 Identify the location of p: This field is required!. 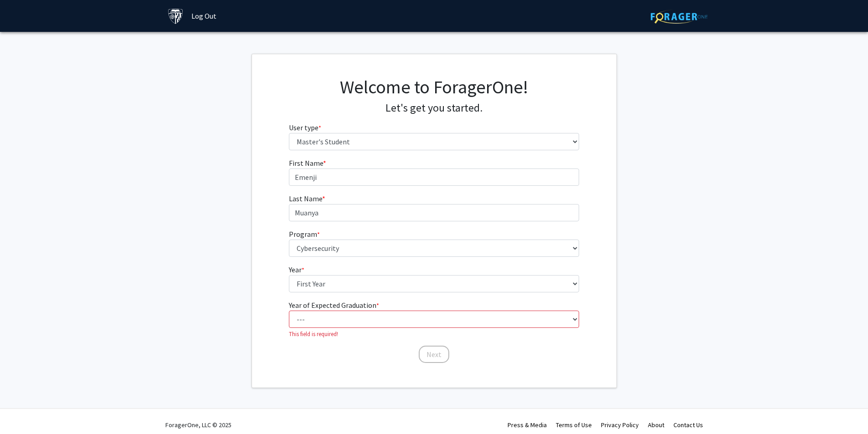
(434, 334).